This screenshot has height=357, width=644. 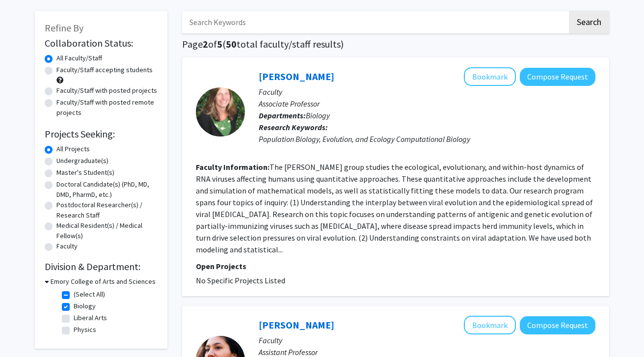 I want to click on button: Add Micaela Martinez to Bookmarks, so click(x=490, y=325).